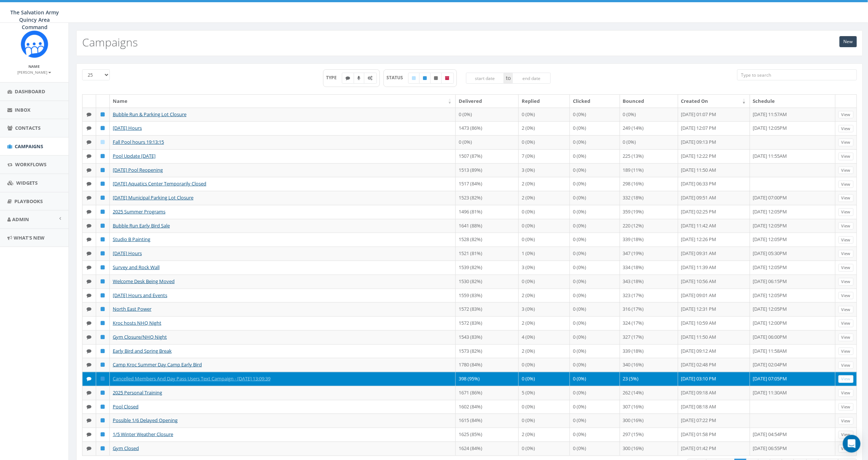  I want to click on a: Fall Pool hours 19:13:15, so click(138, 142).